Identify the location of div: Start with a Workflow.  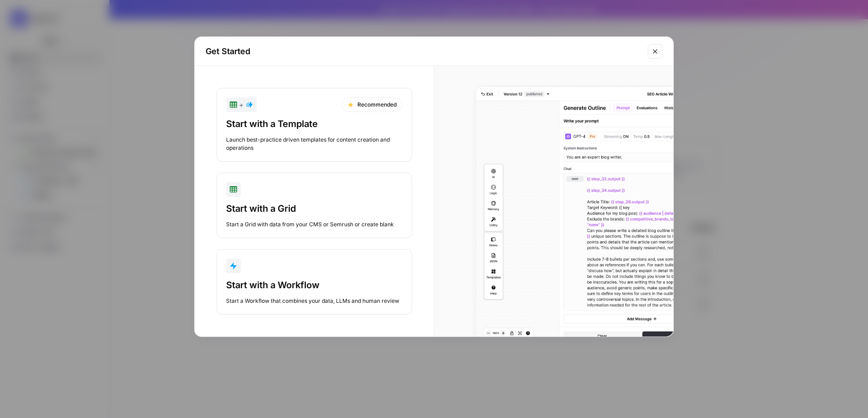
(314, 285).